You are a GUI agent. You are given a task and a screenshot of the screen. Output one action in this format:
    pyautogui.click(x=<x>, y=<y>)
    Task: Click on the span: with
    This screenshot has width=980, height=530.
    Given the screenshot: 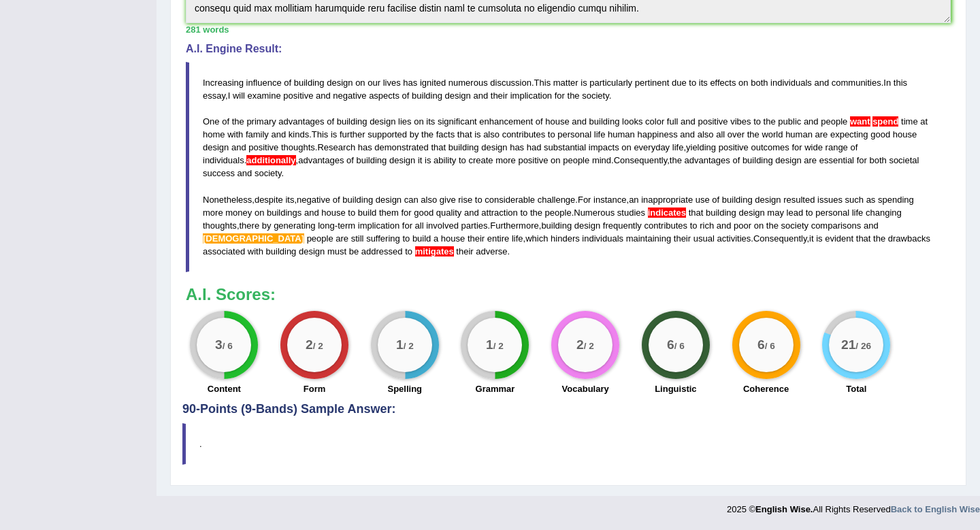 What is the action you would take?
    pyautogui.click(x=255, y=251)
    